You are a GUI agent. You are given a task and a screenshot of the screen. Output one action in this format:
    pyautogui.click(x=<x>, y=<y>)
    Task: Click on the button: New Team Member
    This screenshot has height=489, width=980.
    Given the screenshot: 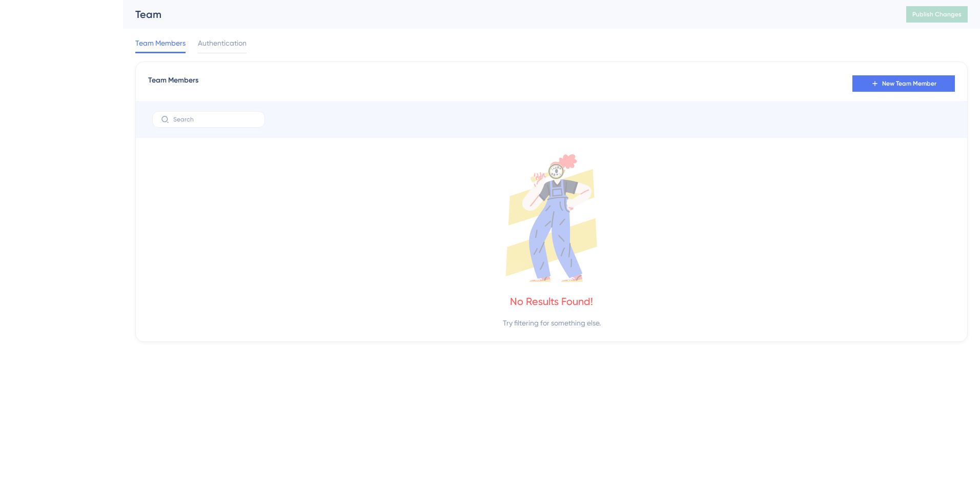 What is the action you would take?
    pyautogui.click(x=904, y=84)
    